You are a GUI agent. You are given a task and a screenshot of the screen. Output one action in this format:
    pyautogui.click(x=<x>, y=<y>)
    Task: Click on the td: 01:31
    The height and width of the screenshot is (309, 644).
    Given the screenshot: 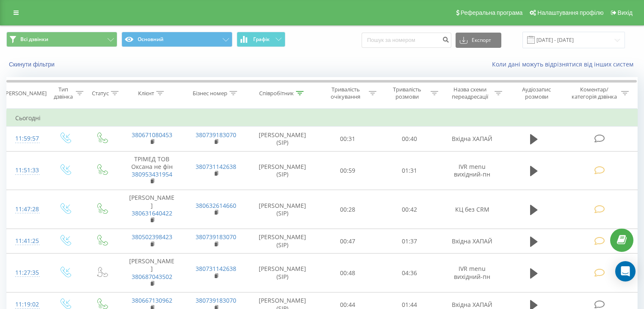 What is the action you would take?
    pyautogui.click(x=409, y=170)
    